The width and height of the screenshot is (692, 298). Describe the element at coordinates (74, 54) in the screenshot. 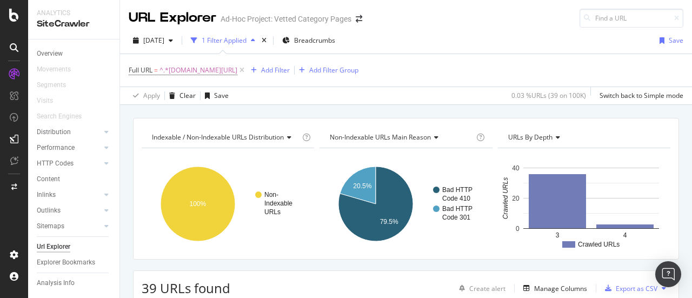

I see `a: Overview` at that location.